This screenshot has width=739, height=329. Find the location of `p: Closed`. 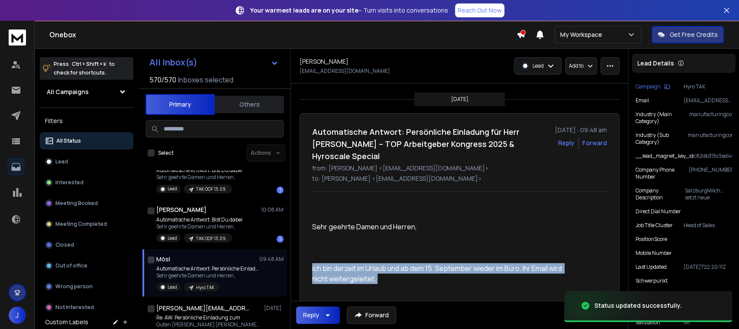

p: Closed is located at coordinates (65, 245).